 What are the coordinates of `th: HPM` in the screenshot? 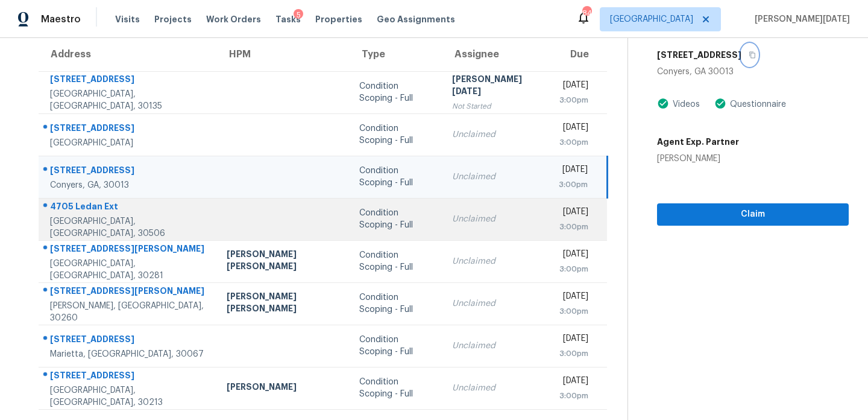 It's located at (283, 54).